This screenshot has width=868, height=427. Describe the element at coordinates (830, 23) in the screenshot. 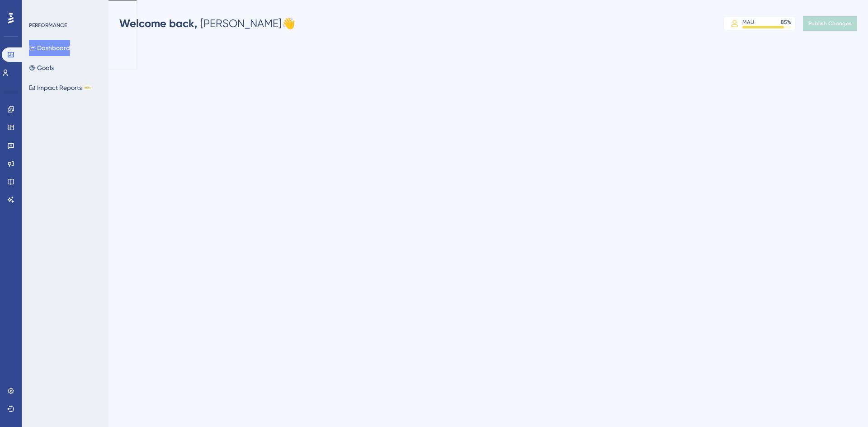

I see `span: Publish Changes` at that location.